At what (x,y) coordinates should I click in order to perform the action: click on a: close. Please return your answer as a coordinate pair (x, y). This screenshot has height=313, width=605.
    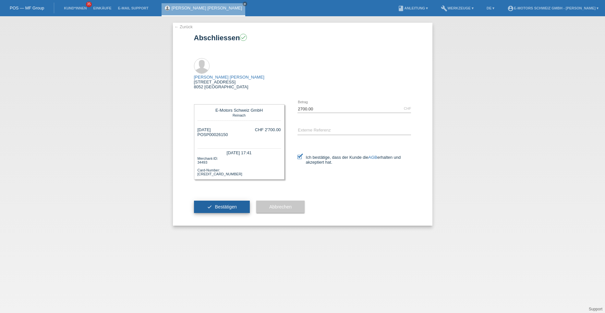
    Looking at the image, I should click on (245, 4).